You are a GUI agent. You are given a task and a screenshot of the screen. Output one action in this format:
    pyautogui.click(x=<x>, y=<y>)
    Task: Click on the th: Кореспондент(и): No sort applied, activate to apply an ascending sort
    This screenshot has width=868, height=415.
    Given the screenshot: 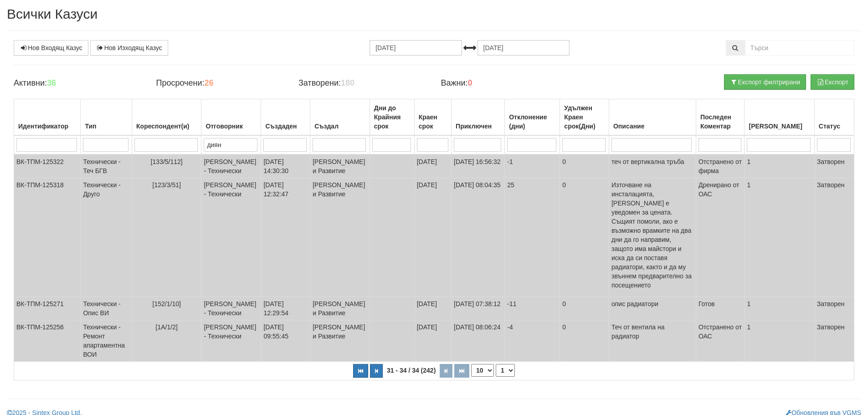 What is the action you would take?
    pyautogui.click(x=166, y=118)
    